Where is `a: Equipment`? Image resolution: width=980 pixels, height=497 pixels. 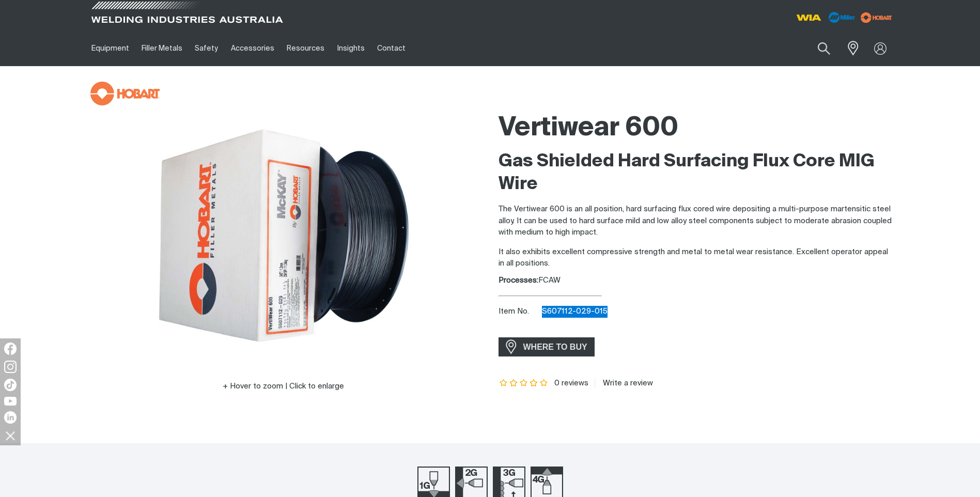
a: Equipment is located at coordinates (110, 48).